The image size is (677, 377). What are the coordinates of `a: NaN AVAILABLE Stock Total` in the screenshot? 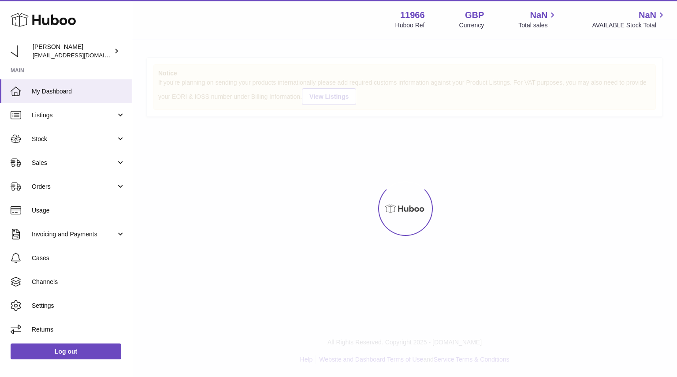 It's located at (629, 19).